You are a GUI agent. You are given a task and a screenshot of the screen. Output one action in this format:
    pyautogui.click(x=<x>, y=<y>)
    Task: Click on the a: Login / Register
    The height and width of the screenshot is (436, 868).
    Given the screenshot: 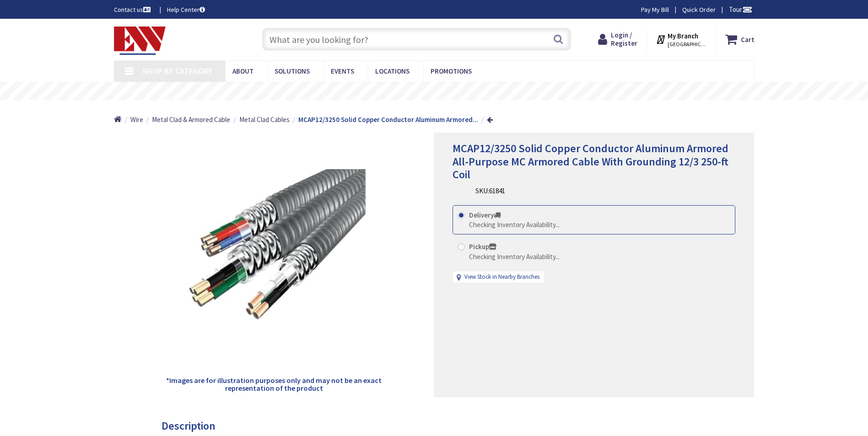 What is the action you would take?
    pyautogui.click(x=618, y=39)
    